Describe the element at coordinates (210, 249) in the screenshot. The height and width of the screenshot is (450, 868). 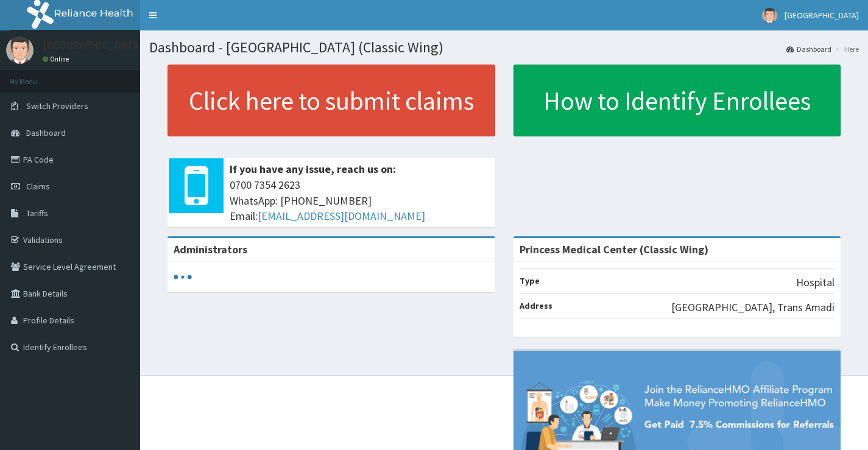
I see `b: Administrators` at that location.